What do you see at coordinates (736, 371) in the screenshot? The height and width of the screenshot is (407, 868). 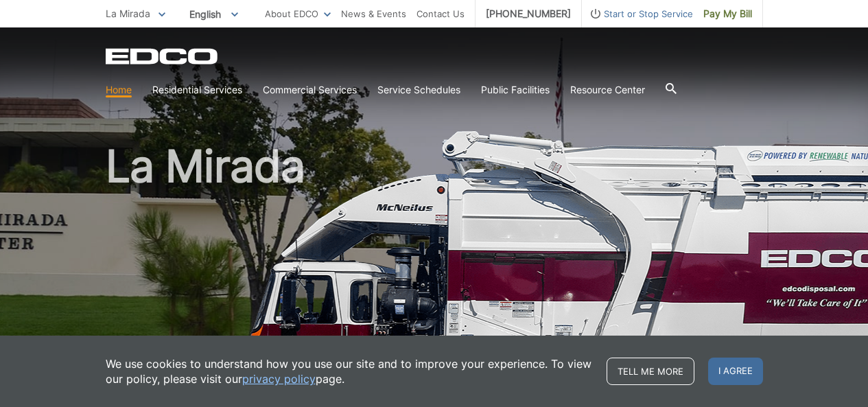 I see `span: I agree` at bounding box center [736, 371].